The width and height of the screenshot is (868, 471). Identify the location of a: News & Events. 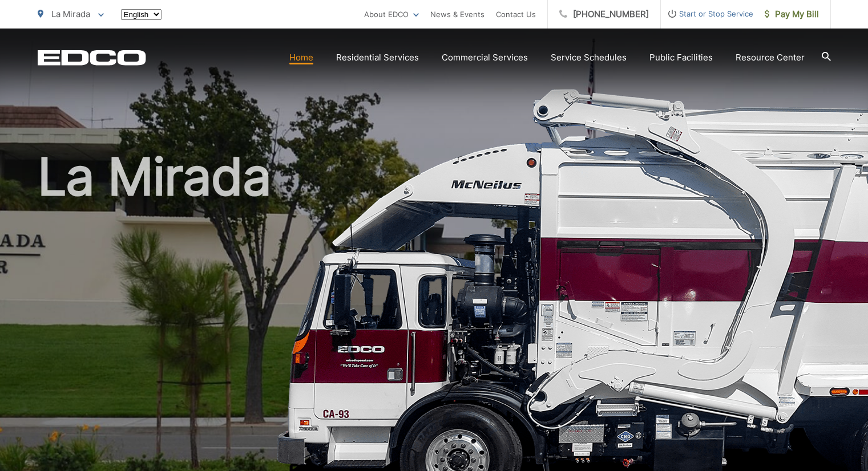
(457, 15).